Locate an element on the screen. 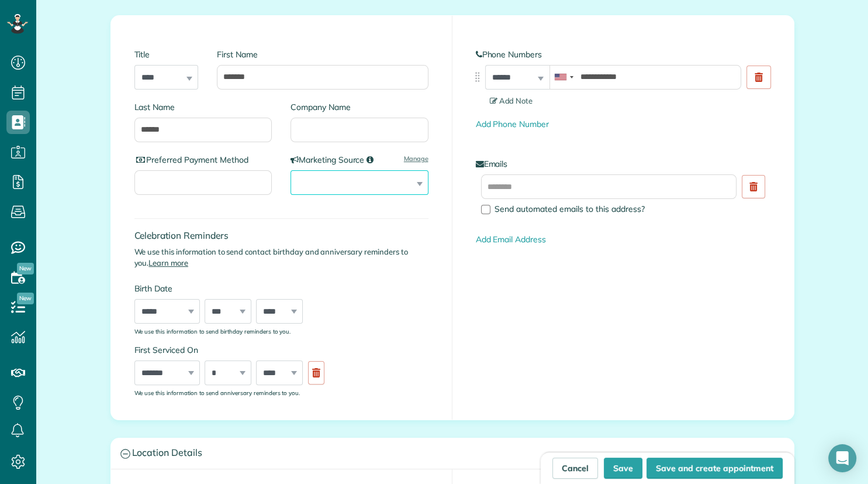  div: Open Intercom Messenger is located at coordinates (842, 458).